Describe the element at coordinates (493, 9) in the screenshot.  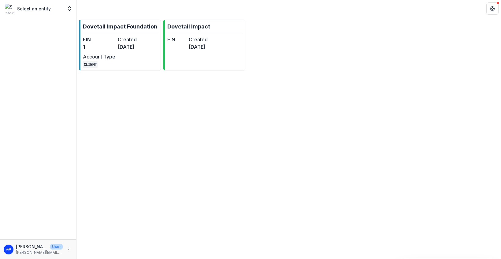
I see `button: Get Help` at that location.